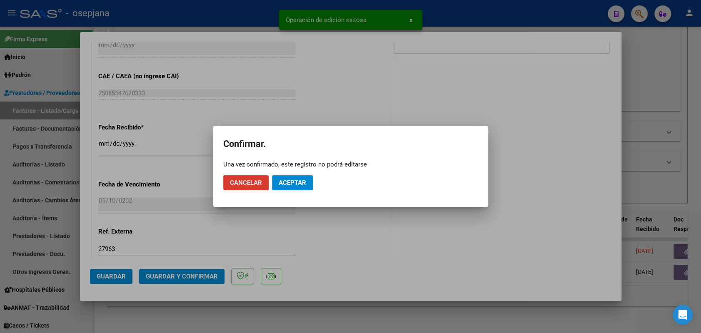  What do you see at coordinates (292, 183) in the screenshot?
I see `span: Aceptar` at bounding box center [292, 183].